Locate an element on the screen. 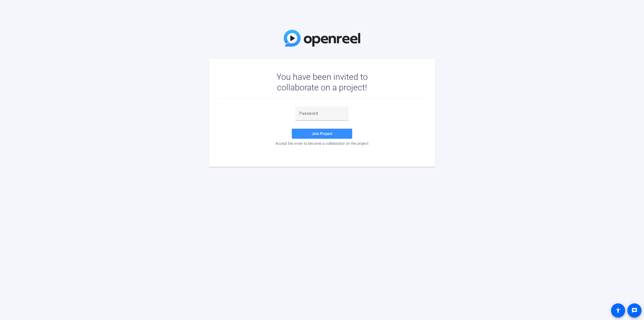  img: OpenReel Logo is located at coordinates (322, 38).